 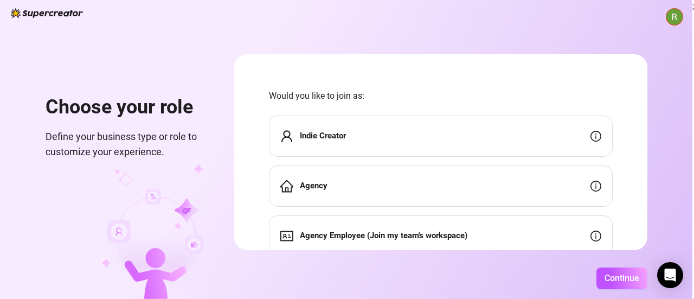 What do you see at coordinates (127, 107) in the screenshot?
I see `h1: Choose your role` at bounding box center [127, 107].